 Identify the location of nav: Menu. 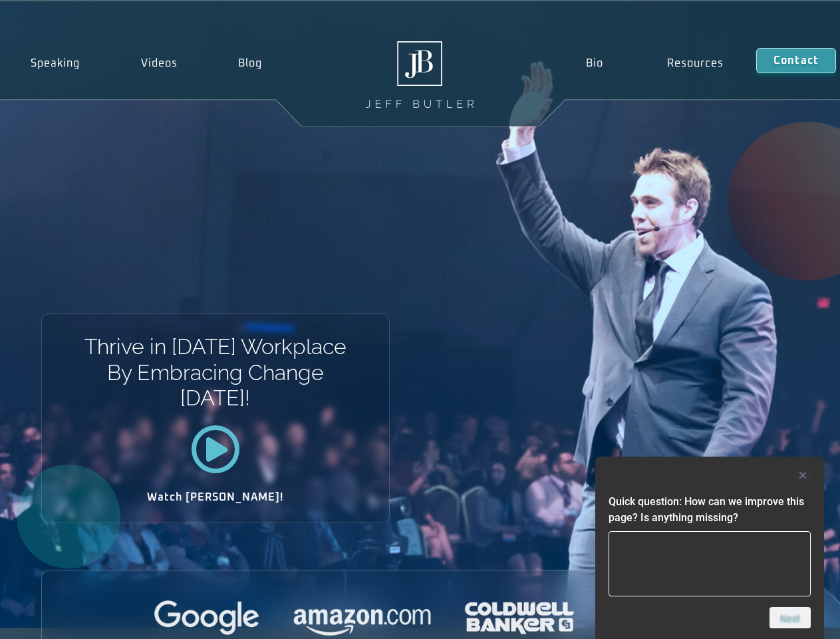
(655, 63).